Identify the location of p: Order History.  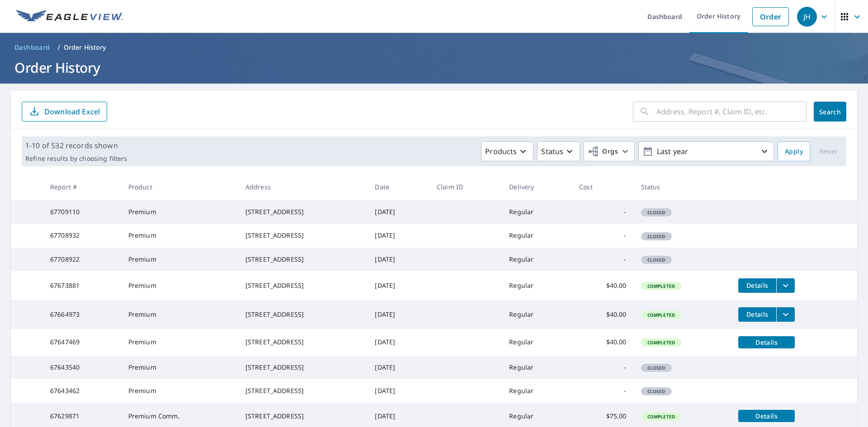
(85, 48).